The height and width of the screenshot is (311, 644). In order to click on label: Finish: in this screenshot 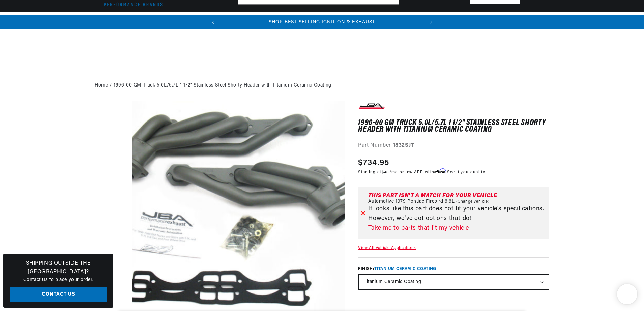, I will do `click(453, 269)`.